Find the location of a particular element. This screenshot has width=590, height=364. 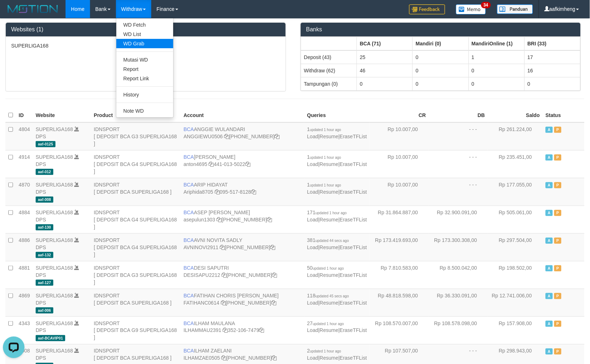

span: updated 45 secs ago is located at coordinates (332, 296).